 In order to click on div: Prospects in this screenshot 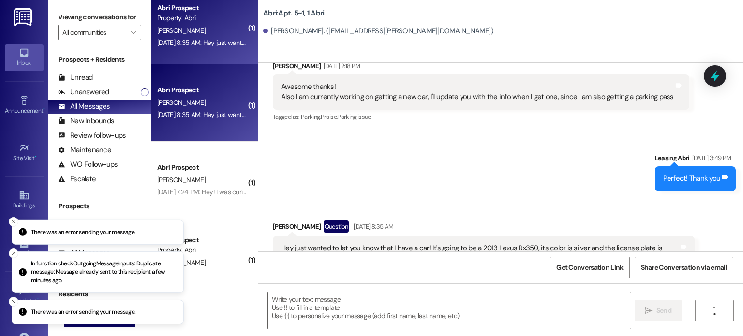, I will do `click(100, 206)`.